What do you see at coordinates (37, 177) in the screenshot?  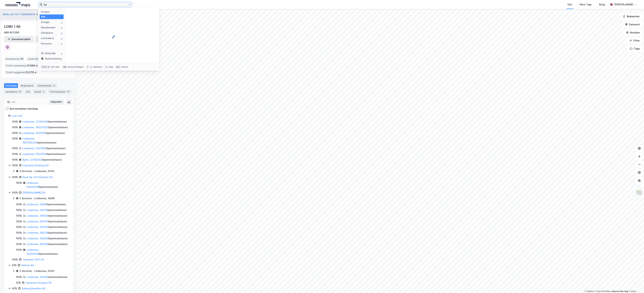 I see `a: Knoll Og Tott Eiendom AS` at bounding box center [37, 177].